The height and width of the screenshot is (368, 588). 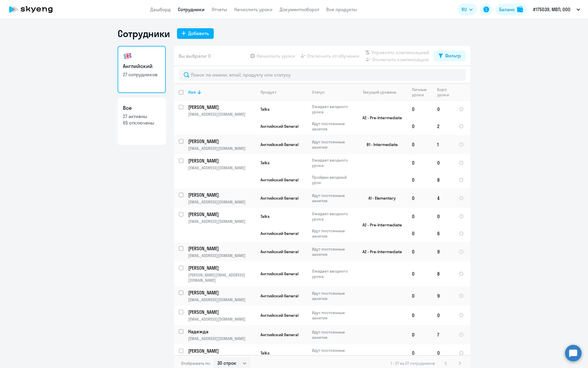 I want to click on h3: Английский, so click(x=142, y=66).